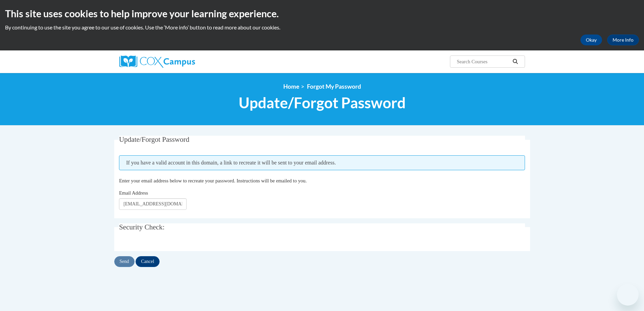  What do you see at coordinates (515, 62) in the screenshot?
I see `button: Search` at bounding box center [515, 62].